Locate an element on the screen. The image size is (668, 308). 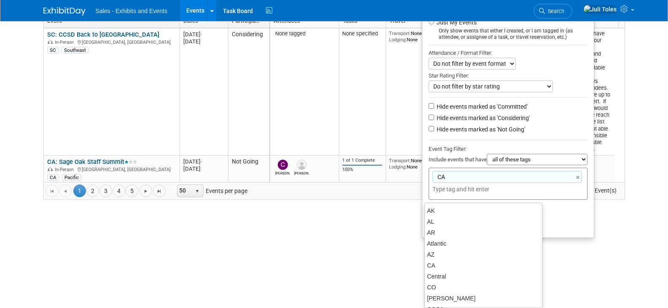
span: Go to the last page is located at coordinates (159, 191).